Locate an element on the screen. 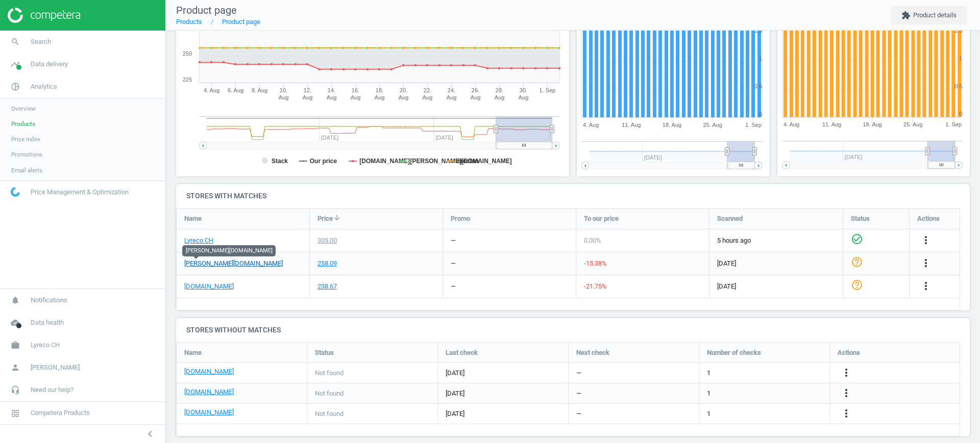 The image size is (980, 443). span: To our price is located at coordinates (601, 218).